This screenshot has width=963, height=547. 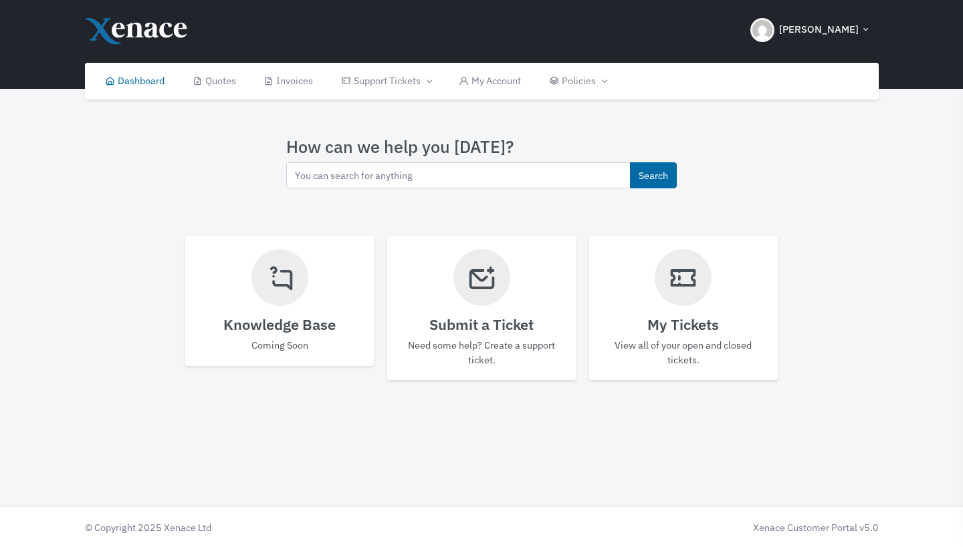 I want to click on button: Search, so click(x=653, y=175).